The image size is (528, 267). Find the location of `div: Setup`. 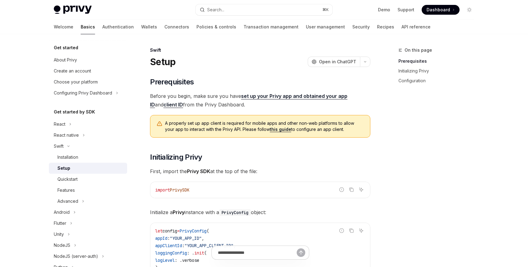

div: Setup is located at coordinates (64, 168).